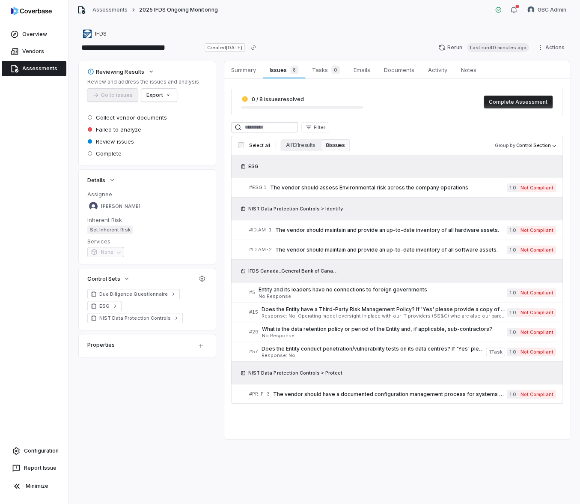  Describe the element at coordinates (402, 393) in the screenshot. I see `a: #PR.IP-3The vendor should have a documented configuration management process for systems and soft...` at that location.